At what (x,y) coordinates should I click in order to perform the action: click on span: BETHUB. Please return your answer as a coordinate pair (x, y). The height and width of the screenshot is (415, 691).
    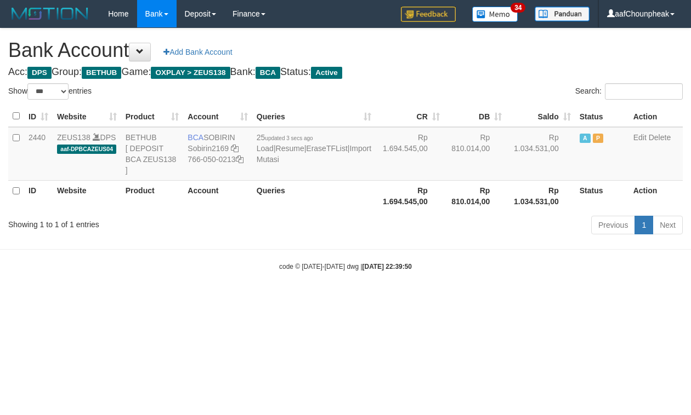
    Looking at the image, I should click on (101, 73).